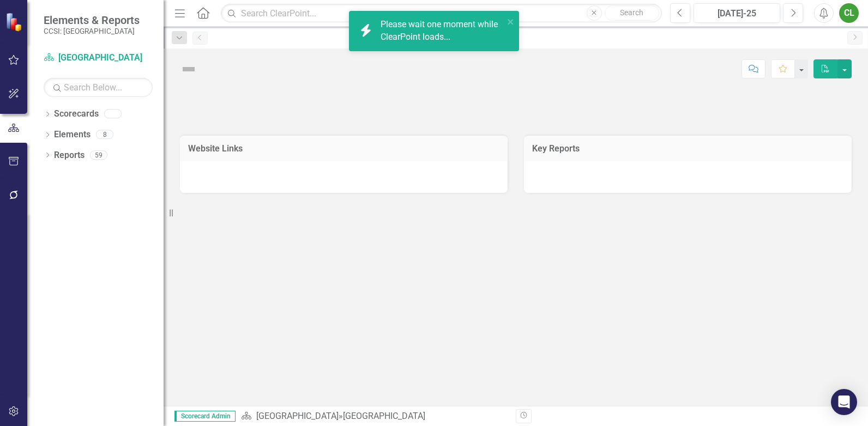  I want to click on div: 8, so click(105, 135).